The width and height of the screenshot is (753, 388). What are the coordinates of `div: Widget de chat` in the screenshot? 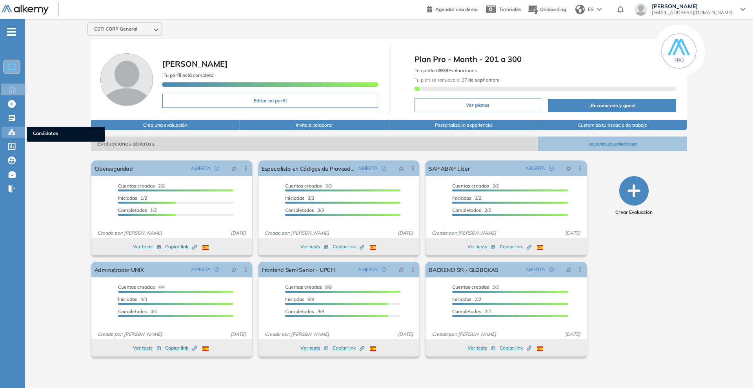 It's located at (734, 369).